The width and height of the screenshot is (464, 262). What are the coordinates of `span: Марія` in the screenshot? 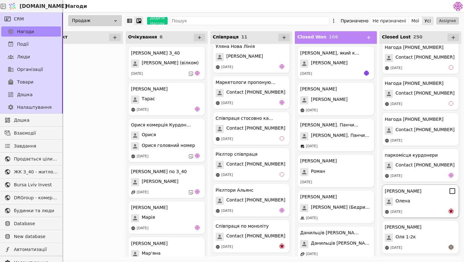 It's located at (148, 218).